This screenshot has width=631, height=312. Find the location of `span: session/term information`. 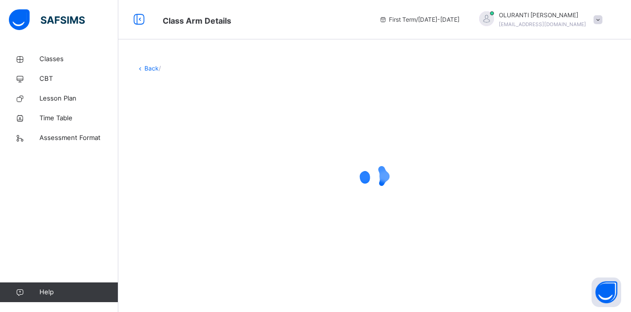

span: session/term information is located at coordinates (419, 20).